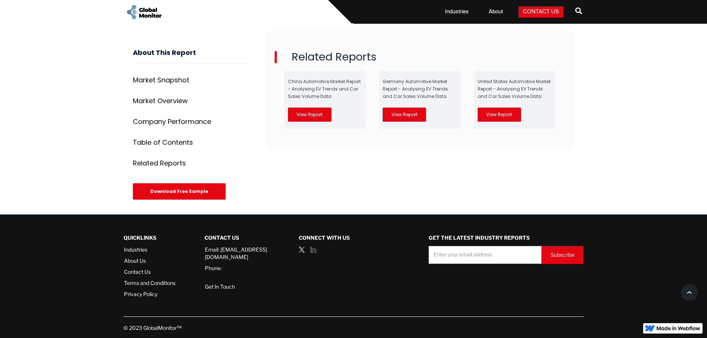 The image size is (707, 338). What do you see at coordinates (190, 101) in the screenshot?
I see `a: Market Overview` at bounding box center [190, 101].